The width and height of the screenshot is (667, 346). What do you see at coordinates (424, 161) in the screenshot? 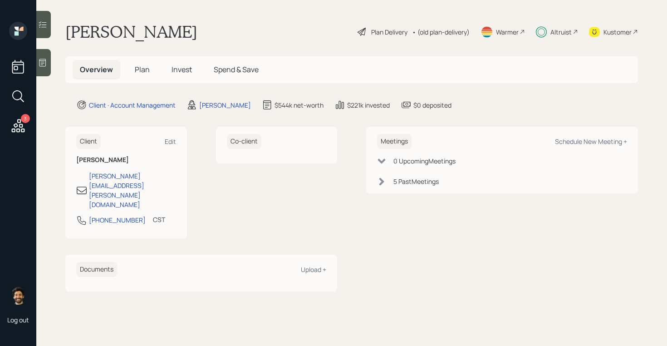
I see `div: 0 Upcoming Meeting s` at bounding box center [424, 161].